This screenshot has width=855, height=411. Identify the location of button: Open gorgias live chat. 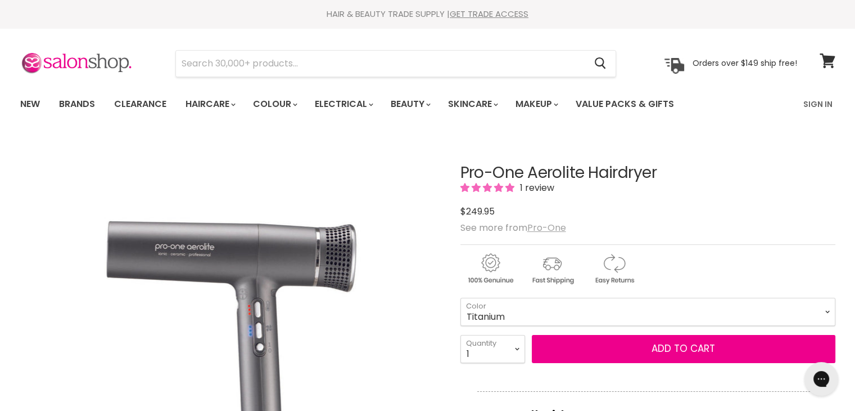
(22, 21).